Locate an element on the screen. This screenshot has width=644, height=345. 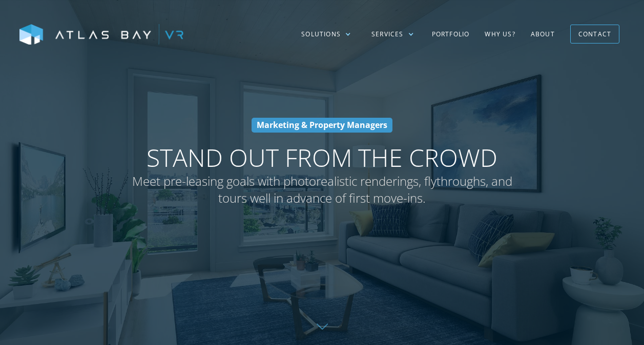
h1: Stand Out From The Crowd is located at coordinates (322, 174).